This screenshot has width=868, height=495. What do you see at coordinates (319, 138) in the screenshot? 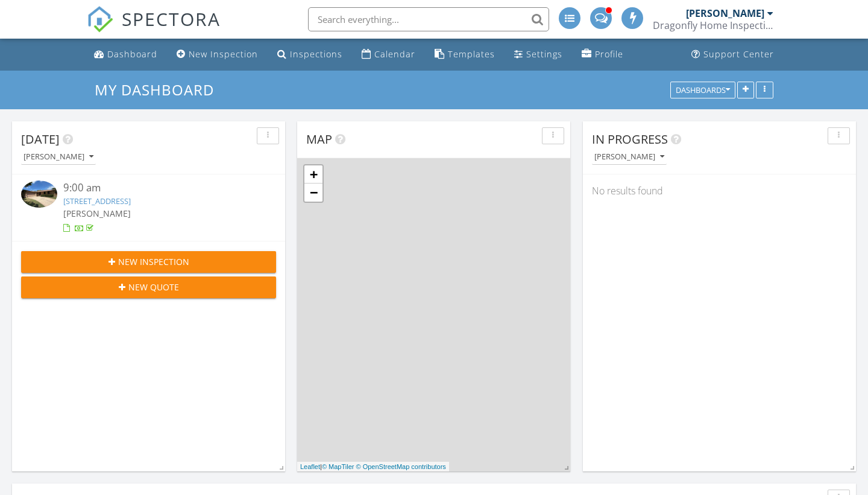
I see `span: Map` at bounding box center [319, 138].